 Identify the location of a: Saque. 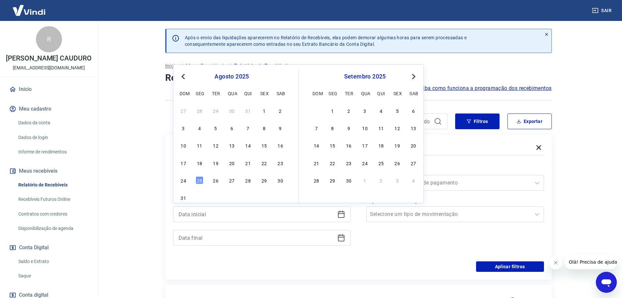
(53, 275).